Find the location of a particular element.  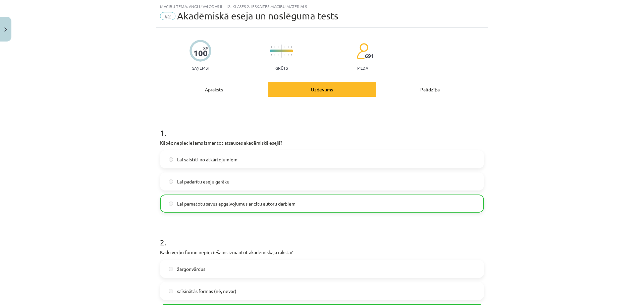

div: Apraksts is located at coordinates (214, 89).